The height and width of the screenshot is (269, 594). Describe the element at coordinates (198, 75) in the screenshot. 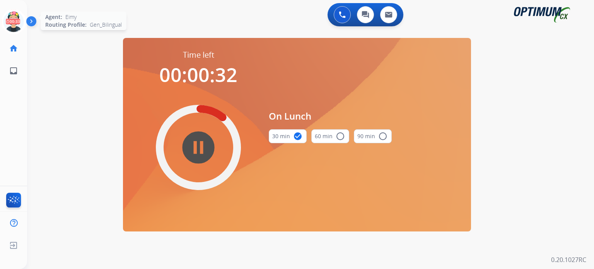

I see `span: 00:00:32` at that location.